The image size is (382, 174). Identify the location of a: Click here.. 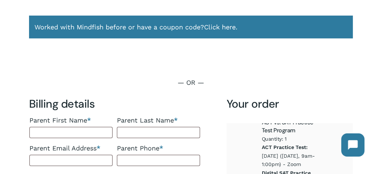
(221, 27).